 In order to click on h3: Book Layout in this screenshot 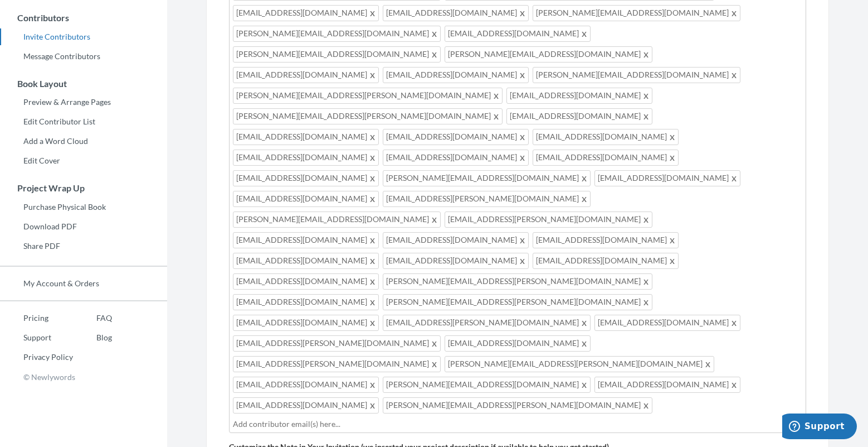, I will do `click(84, 84)`.